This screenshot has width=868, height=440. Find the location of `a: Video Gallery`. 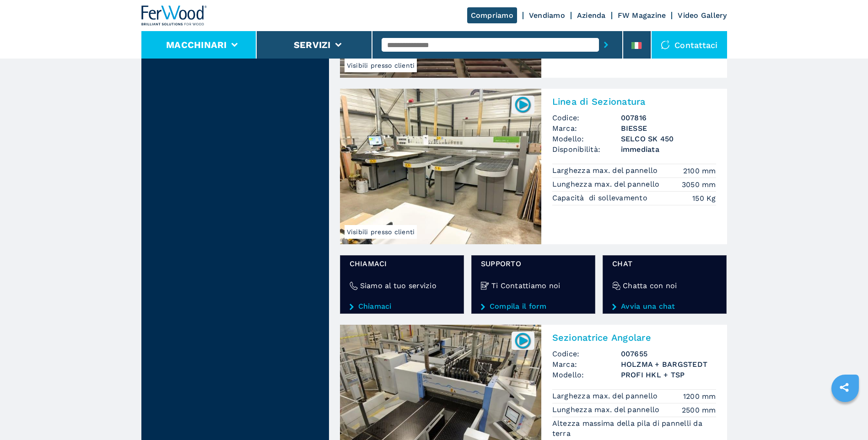

a: Video Gallery is located at coordinates (702, 15).